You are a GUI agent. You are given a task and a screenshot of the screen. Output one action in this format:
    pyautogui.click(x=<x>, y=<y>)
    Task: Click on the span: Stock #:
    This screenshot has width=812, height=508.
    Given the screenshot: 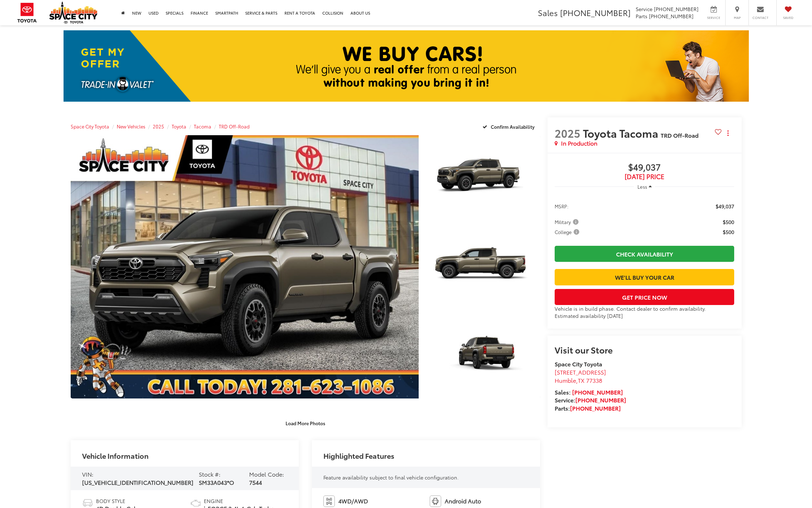 What is the action you would take?
    pyautogui.click(x=210, y=474)
    